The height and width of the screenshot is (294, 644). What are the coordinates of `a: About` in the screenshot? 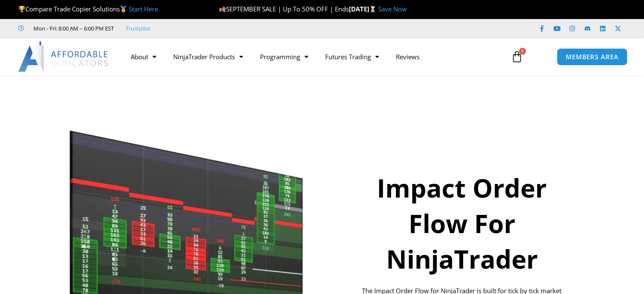 It's located at (143, 57).